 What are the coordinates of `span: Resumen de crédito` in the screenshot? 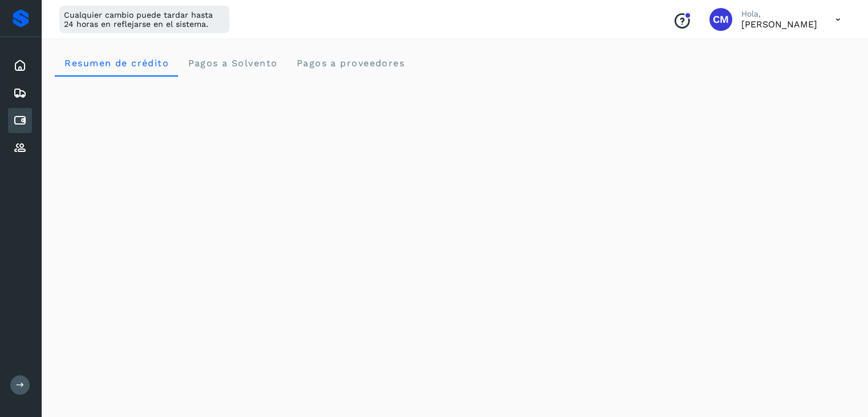 It's located at (117, 63).